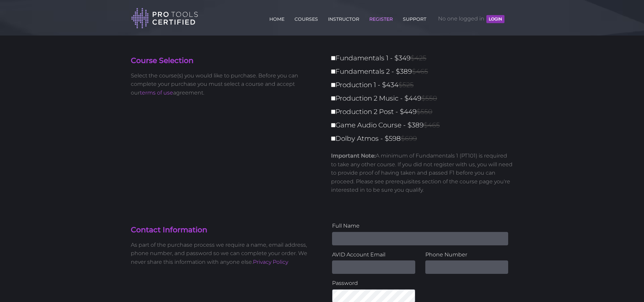  What do you see at coordinates (343, 18) in the screenshot?
I see `a: INSTRUCTOR` at bounding box center [343, 18].